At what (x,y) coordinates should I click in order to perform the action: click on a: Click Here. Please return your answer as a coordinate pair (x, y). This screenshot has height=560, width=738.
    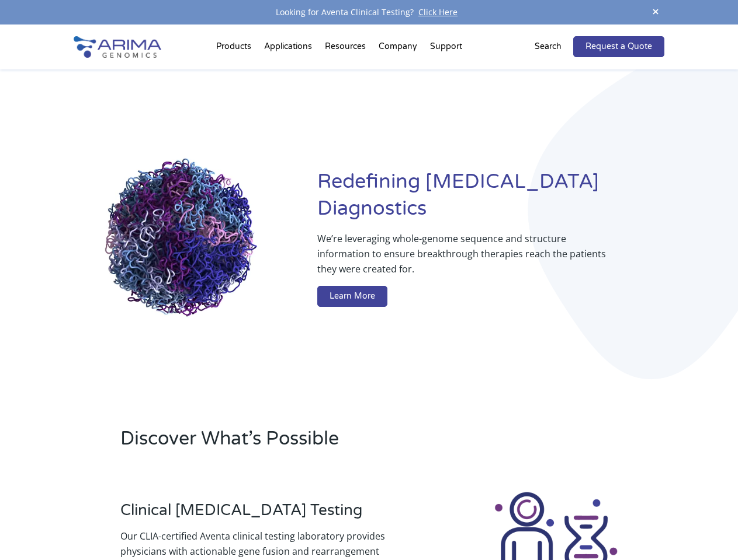
    Looking at the image, I should click on (437, 12).